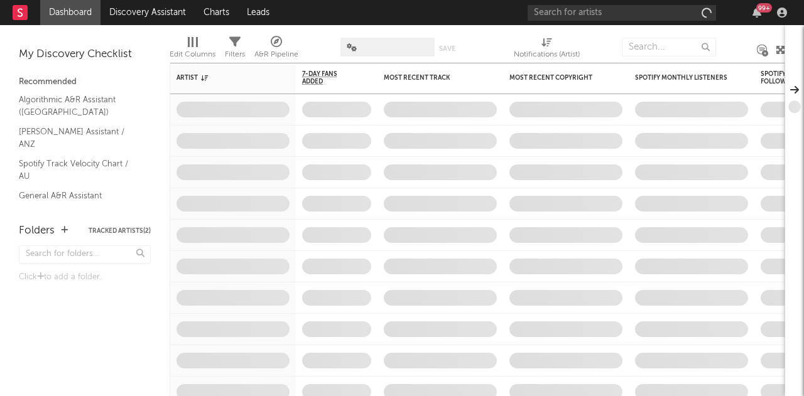 Image resolution: width=804 pixels, height=396 pixels. What do you see at coordinates (36, 231) in the screenshot?
I see `div: Folders` at bounding box center [36, 231].